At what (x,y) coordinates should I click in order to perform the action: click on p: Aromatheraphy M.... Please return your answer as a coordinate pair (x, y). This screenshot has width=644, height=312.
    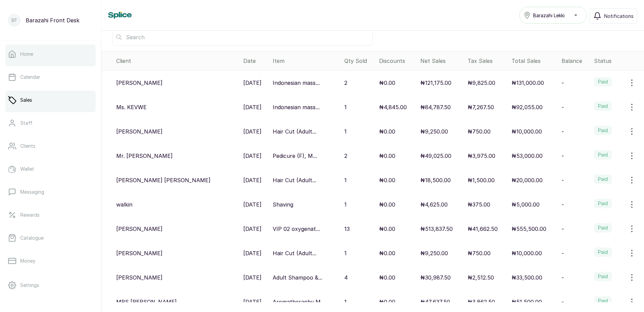
    Looking at the image, I should click on (299, 302).